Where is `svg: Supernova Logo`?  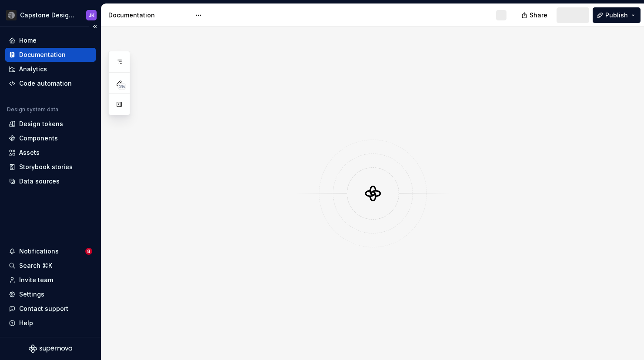
svg: Supernova Logo is located at coordinates (51, 349).